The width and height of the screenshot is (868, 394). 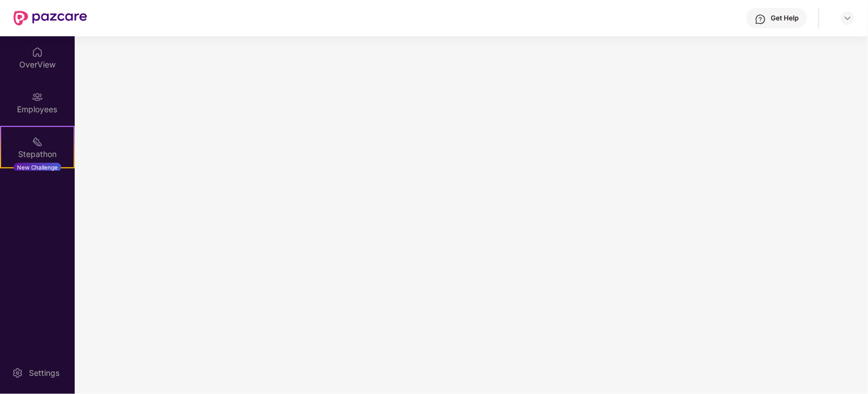 What do you see at coordinates (38, 52) in the screenshot?
I see `img: svg+xml;base64,PHN2ZyBpZD0iSG9tZSIgeG1sbnM9Imh0dHA6Ly93d3cudzMub3JnLzIwMDAvc3ZnIiB3aWR0aD0iMjAiIG...` at bounding box center [38, 52].